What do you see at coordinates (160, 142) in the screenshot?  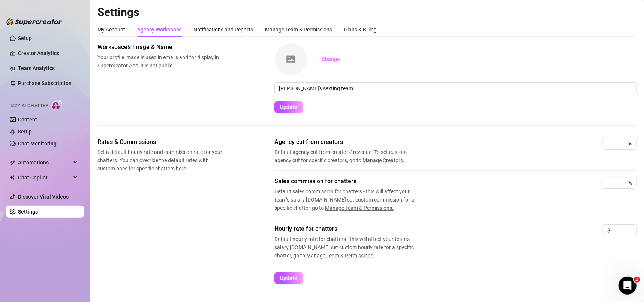 I see `span: Rates & Commissions` at bounding box center [160, 142].